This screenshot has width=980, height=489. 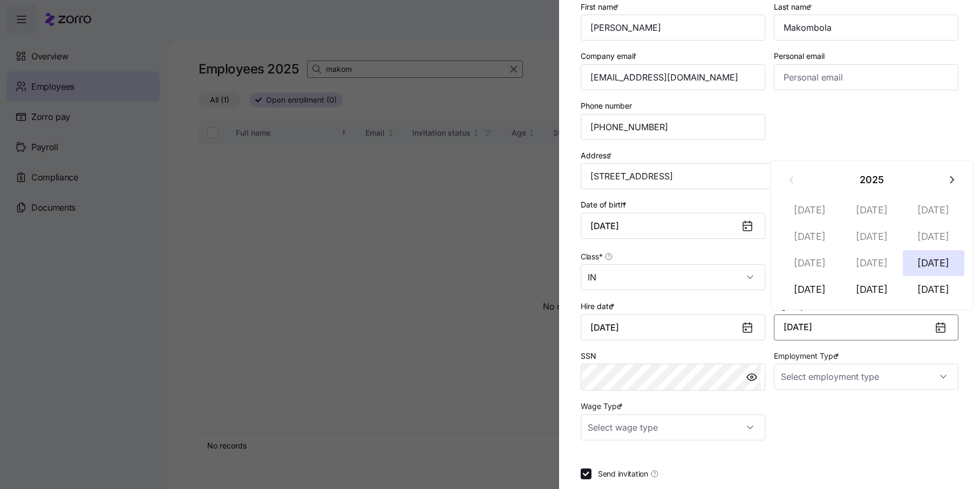 I want to click on input: Address, so click(x=770, y=176).